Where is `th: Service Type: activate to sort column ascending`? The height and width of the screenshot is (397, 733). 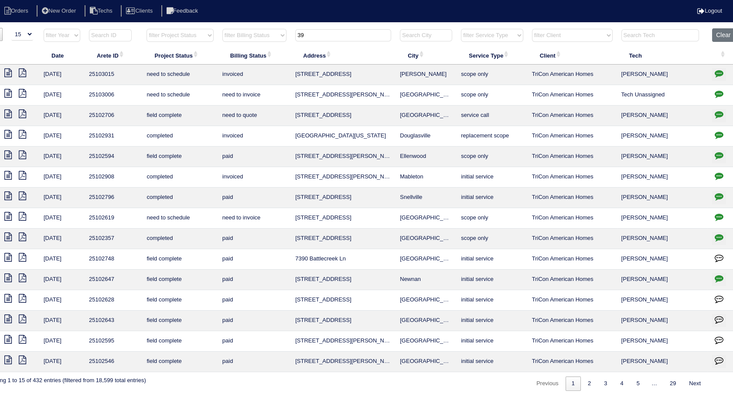 th: Service Type: activate to sort column ascending is located at coordinates (492, 55).